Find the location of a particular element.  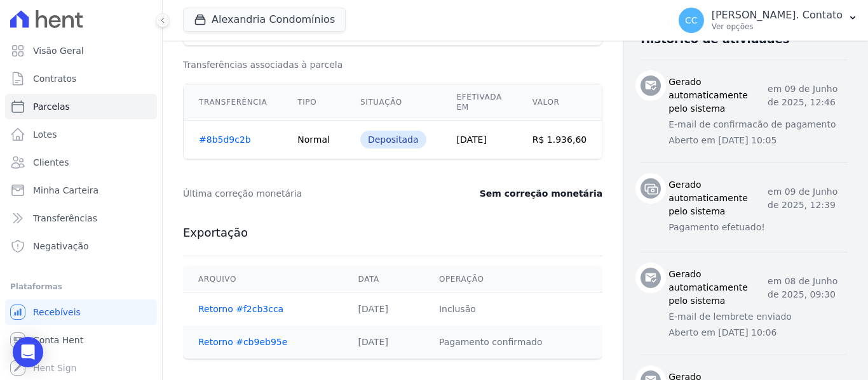

p: em 09 de Junho de 2025, 12:46 is located at coordinates (808, 95).